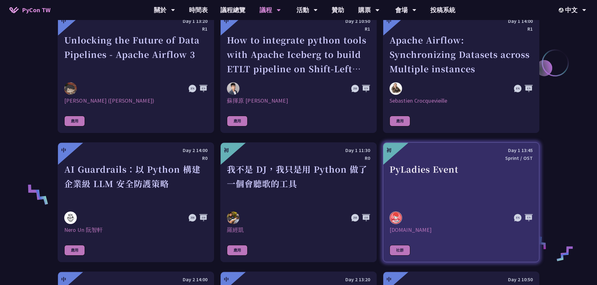 The width and height of the screenshot is (597, 285). Describe the element at coordinates (400, 251) in the screenshot. I see `div: 社群` at that location.